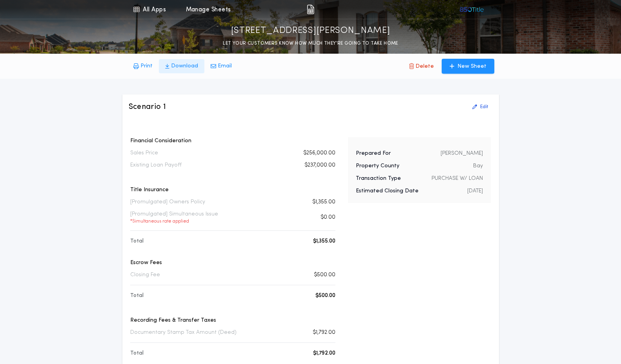 This screenshot has width=621, height=364. What do you see at coordinates (156, 166) in the screenshot?
I see `p: Existing Loan Payoff` at bounding box center [156, 166].